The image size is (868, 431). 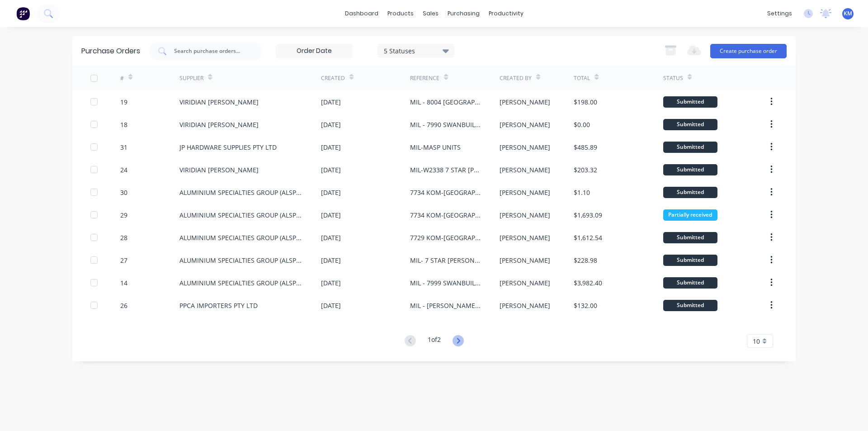 What do you see at coordinates (582, 125) in the screenshot?
I see `div: $0.00` at bounding box center [582, 125].